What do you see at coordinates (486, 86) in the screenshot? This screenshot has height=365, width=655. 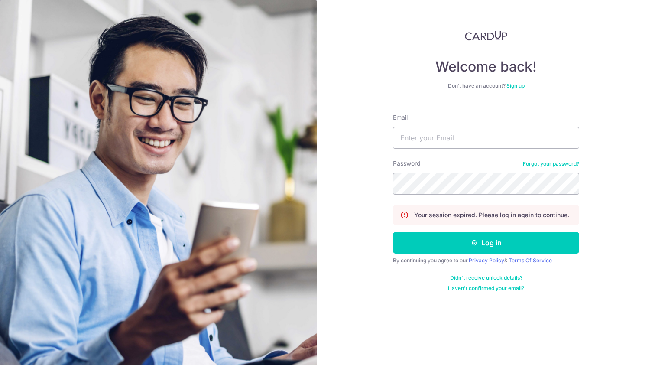 I see `div: Don’t have an account?` at bounding box center [486, 86].